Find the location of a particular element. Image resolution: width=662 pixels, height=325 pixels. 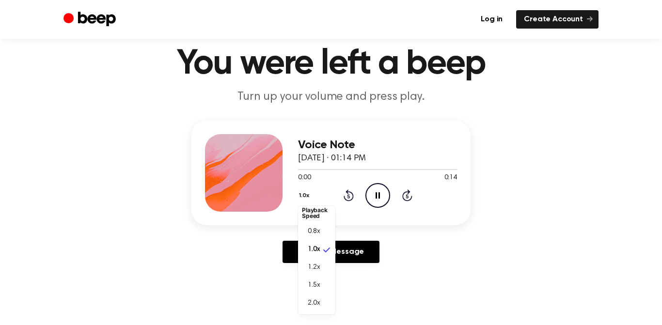

li: Playback Speed is located at coordinates (316, 213).